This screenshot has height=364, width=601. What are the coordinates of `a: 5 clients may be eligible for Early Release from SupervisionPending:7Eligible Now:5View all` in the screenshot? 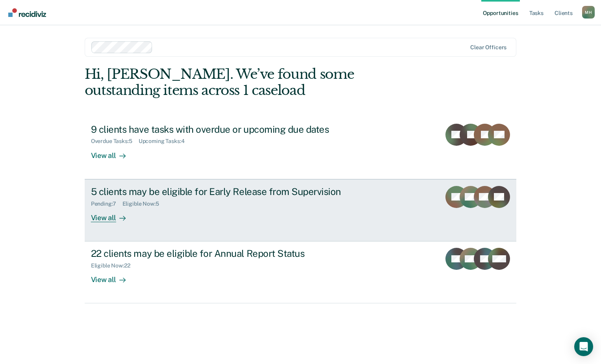 It's located at (300, 211).